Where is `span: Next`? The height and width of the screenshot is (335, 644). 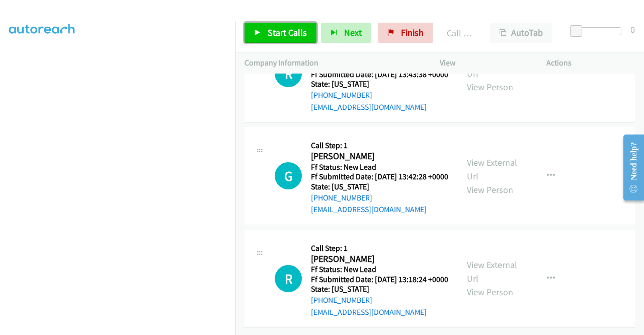 span: Next is located at coordinates (353, 33).